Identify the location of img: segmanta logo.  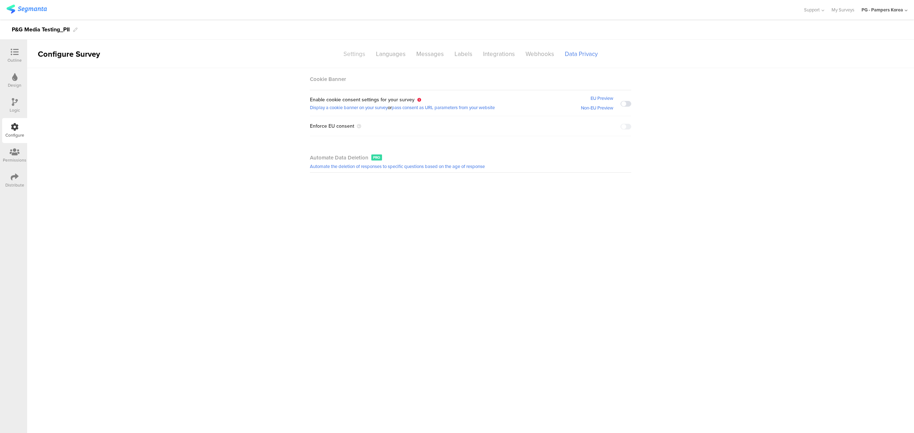
(26, 9).